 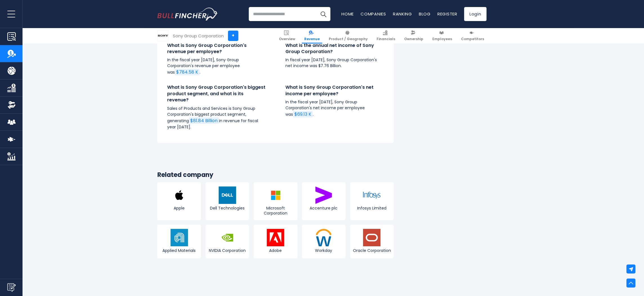 What do you see at coordinates (179, 251) in the screenshot?
I see `span: Applied Materials` at bounding box center [179, 251].